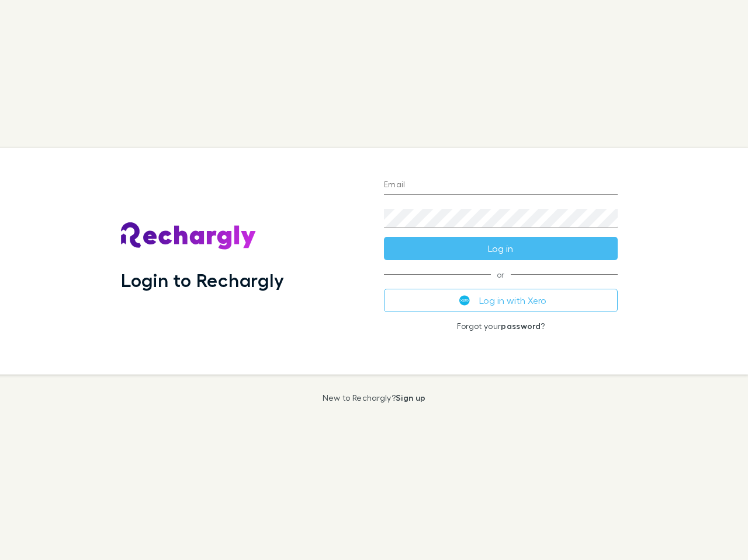 The width and height of the screenshot is (748, 560). What do you see at coordinates (464, 301) in the screenshot?
I see `img: Xero's logo` at bounding box center [464, 301].